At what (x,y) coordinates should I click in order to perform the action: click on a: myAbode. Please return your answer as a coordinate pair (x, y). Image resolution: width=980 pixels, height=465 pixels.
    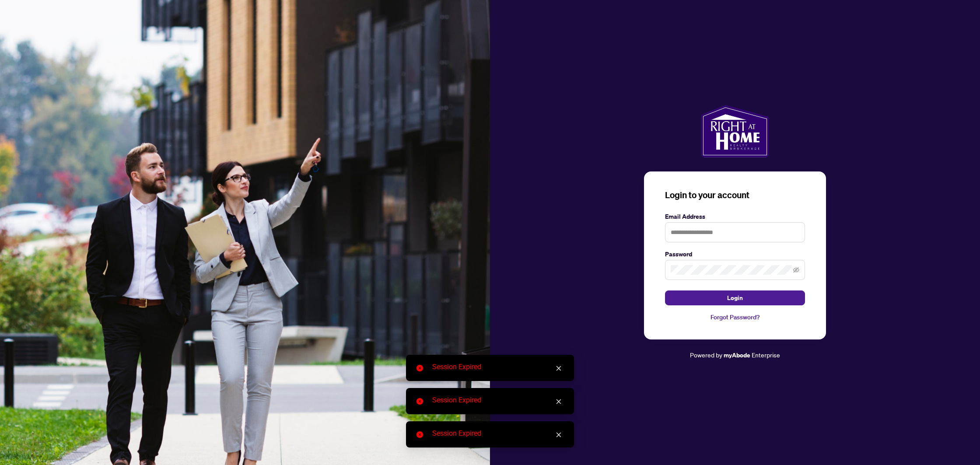
    Looking at the image, I should click on (737, 356).